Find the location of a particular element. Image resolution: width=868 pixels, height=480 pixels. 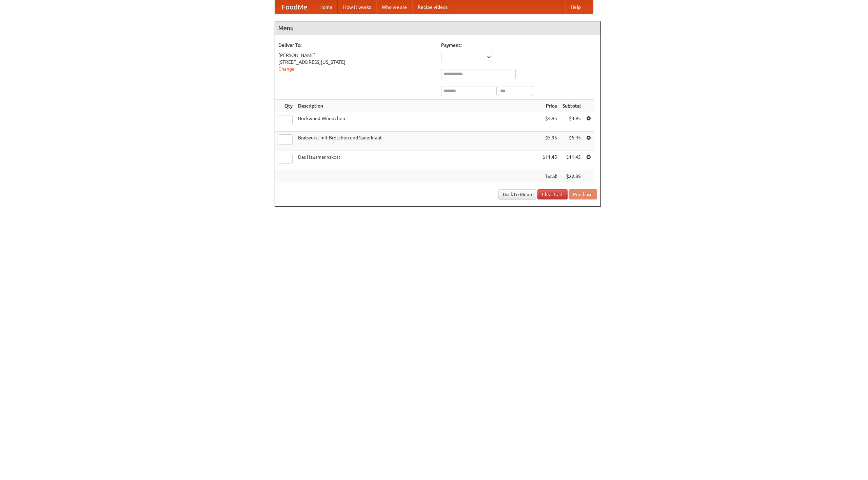

h5: Payment: is located at coordinates (519, 45).